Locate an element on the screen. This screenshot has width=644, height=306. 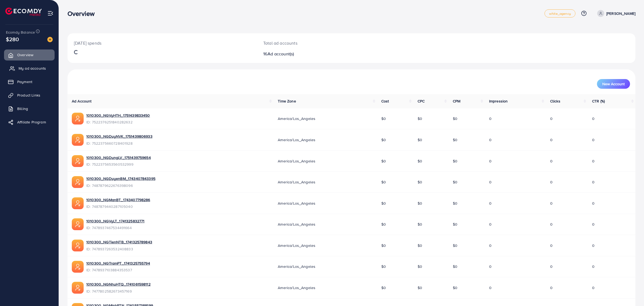
span: $280 is located at coordinates (12, 39).